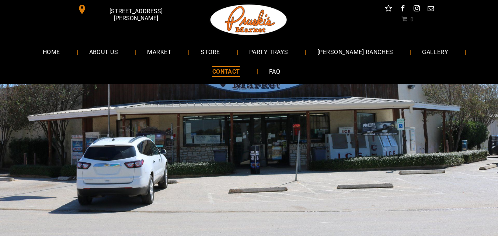 The width and height of the screenshot is (498, 236). Describe the element at coordinates (416, 9) in the screenshot. I see `a: instagram` at that location.